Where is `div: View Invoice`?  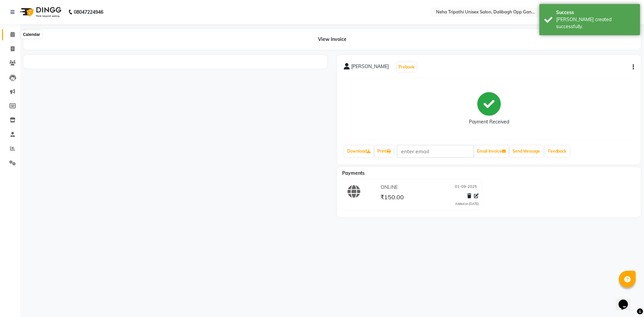
div: View Invoice is located at coordinates (332, 39).